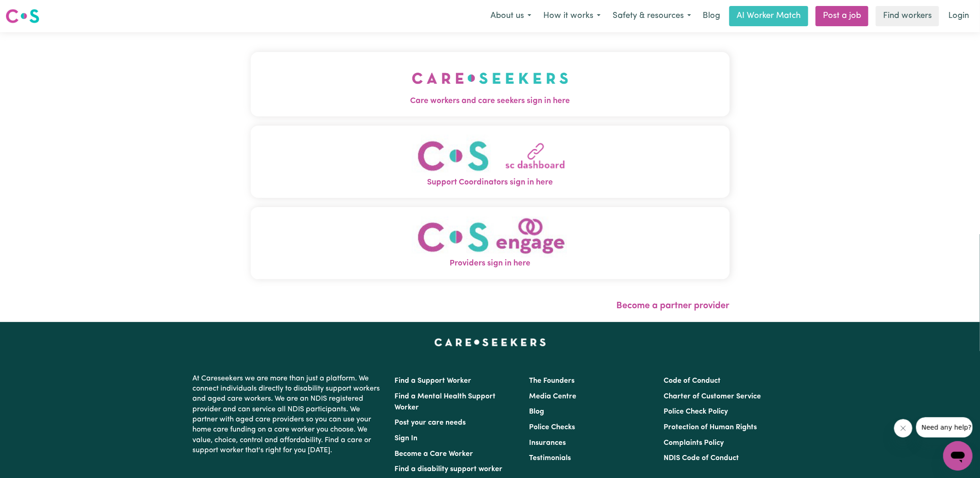 The height and width of the screenshot is (478, 980). I want to click on a: Become a Care Worker, so click(433, 453).